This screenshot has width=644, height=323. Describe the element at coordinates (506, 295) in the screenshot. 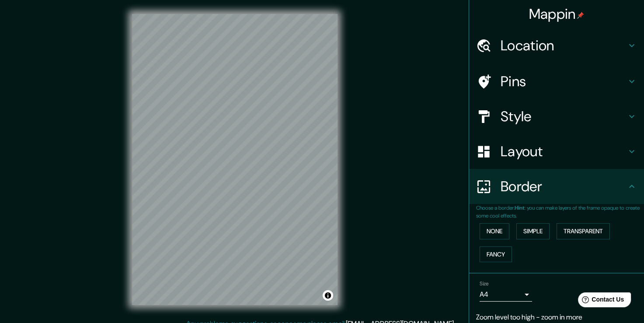

I see `div: A4` at that location.